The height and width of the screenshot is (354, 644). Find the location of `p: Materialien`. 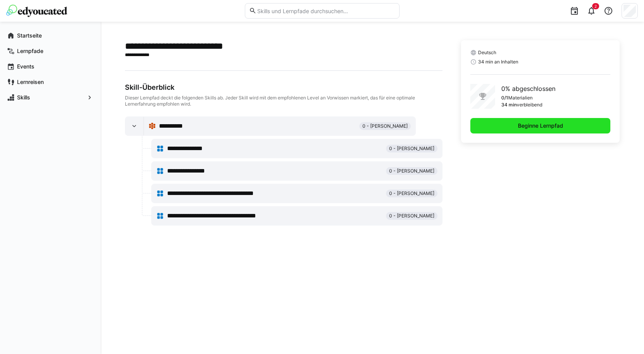

p: Materialien is located at coordinates (520, 97).